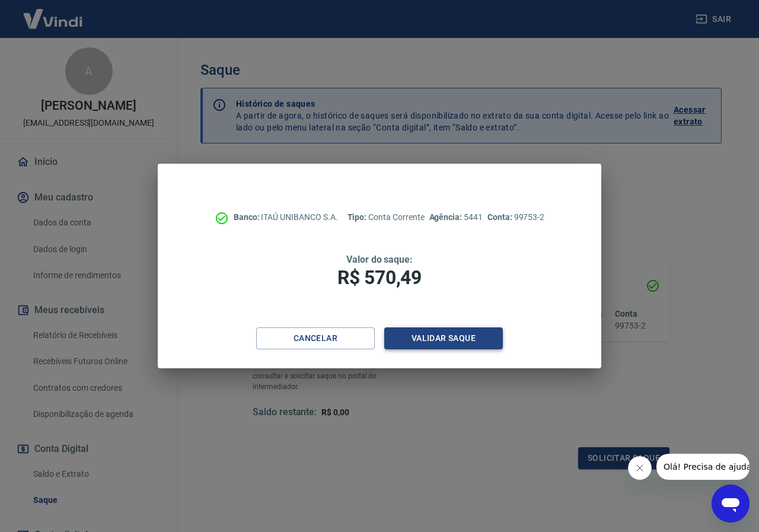 This screenshot has width=759, height=532. Describe the element at coordinates (444, 338) in the screenshot. I see `button: Validar saque` at that location.